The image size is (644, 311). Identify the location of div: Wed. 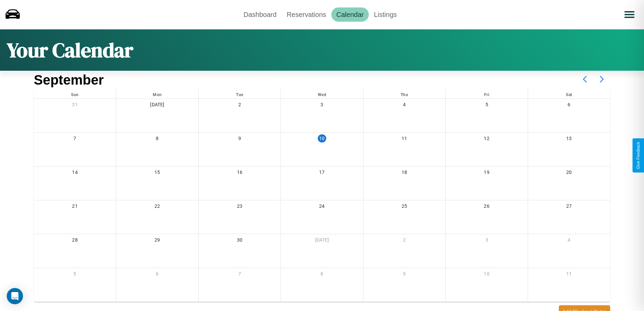
(322, 94).